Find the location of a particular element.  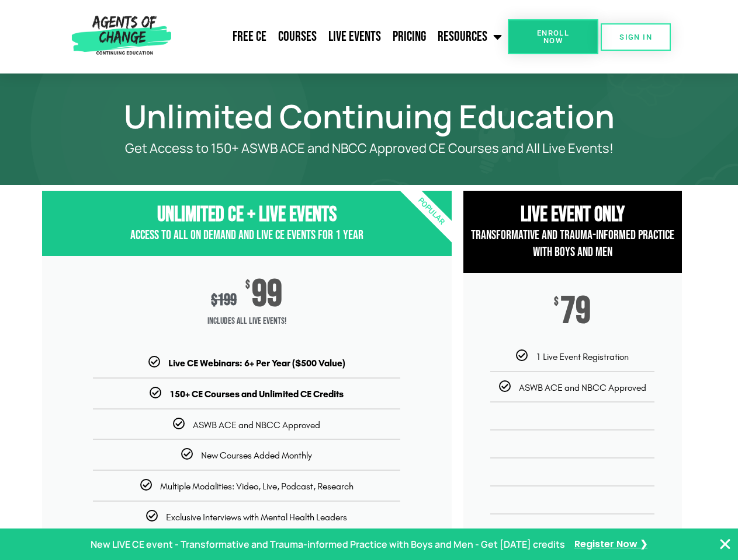

span: SIGN IN is located at coordinates (636, 37).